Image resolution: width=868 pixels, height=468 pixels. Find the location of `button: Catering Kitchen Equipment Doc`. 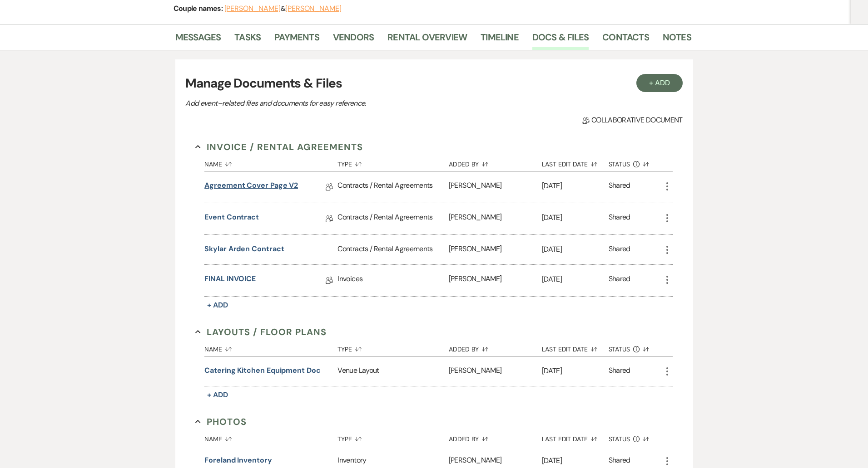

button: Catering Kitchen Equipment Doc is located at coordinates (262, 371).